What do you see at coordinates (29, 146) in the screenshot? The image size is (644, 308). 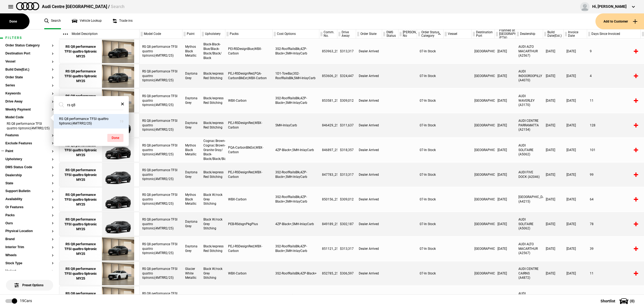 I see `section: Exclude Features` at bounding box center [29, 146].